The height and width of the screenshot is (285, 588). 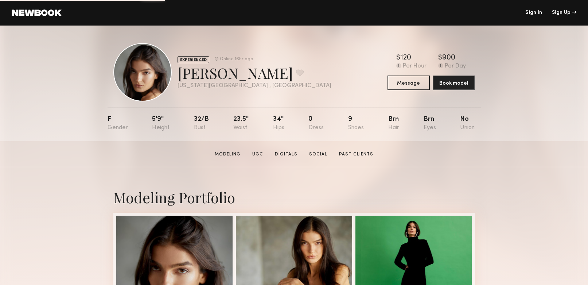 What do you see at coordinates (356, 123) in the screenshot?
I see `div: 9` at bounding box center [356, 123].